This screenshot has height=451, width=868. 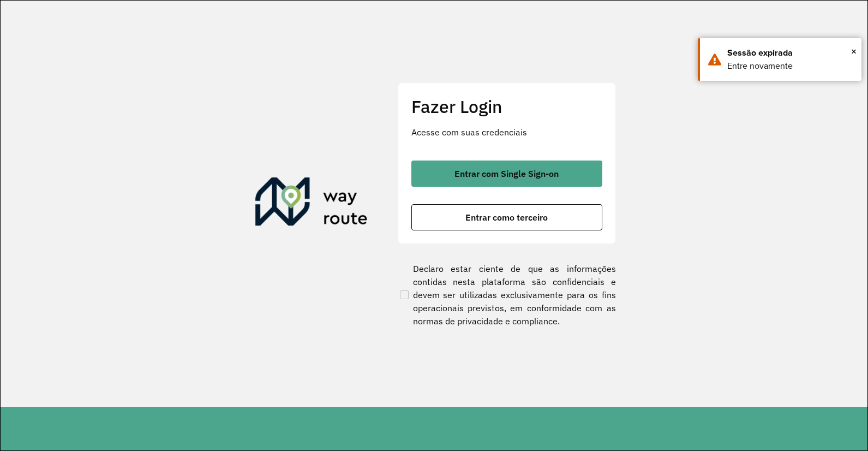 I want to click on button: Close, so click(x=854, y=51).